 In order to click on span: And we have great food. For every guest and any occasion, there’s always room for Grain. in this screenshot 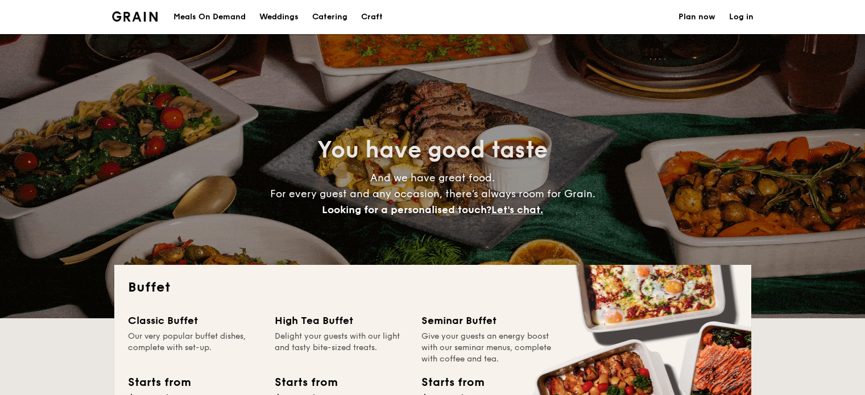, I will do `click(433, 194)`.